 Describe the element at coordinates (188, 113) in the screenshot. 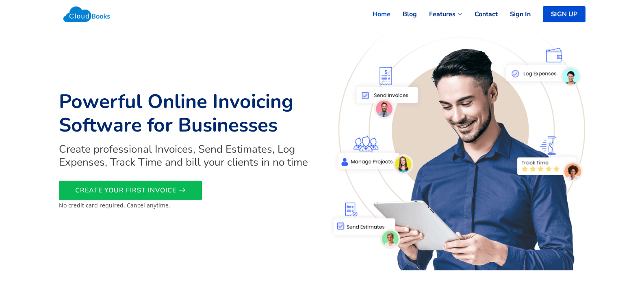

I see `h1: Powerful Online Invoicing Software for Businesses` at that location.